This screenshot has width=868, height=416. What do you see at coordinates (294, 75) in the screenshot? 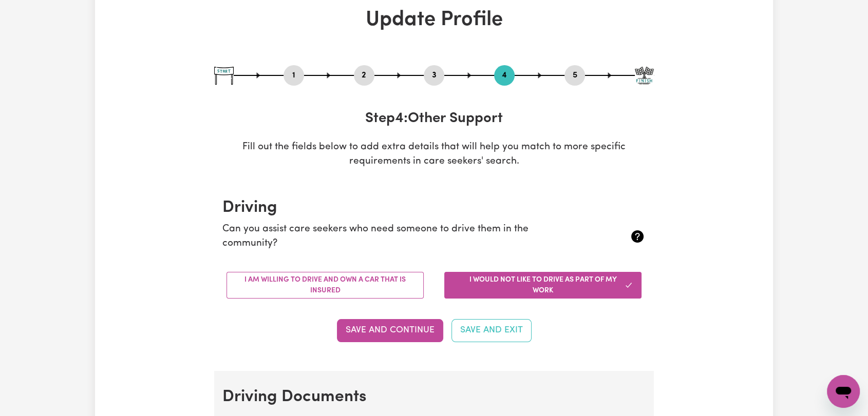
I see `button: Go to step 1` at bounding box center [294, 75].